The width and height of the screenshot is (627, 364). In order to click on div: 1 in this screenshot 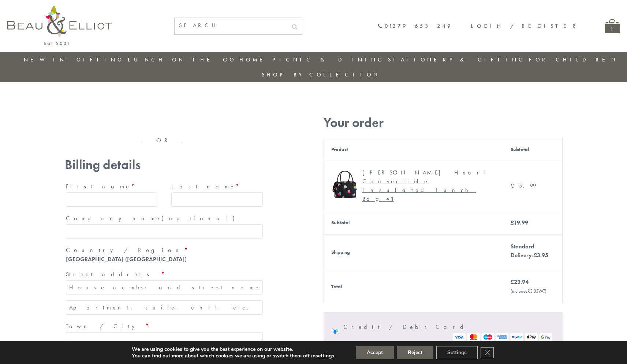, I will do `click(612, 26)`.